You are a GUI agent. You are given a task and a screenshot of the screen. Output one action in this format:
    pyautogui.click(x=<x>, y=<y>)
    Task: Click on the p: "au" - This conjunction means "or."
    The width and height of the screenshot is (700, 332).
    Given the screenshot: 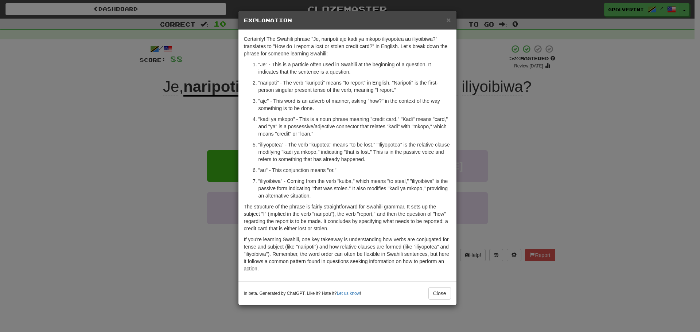 What is the action you would take?
    pyautogui.click(x=355, y=170)
    